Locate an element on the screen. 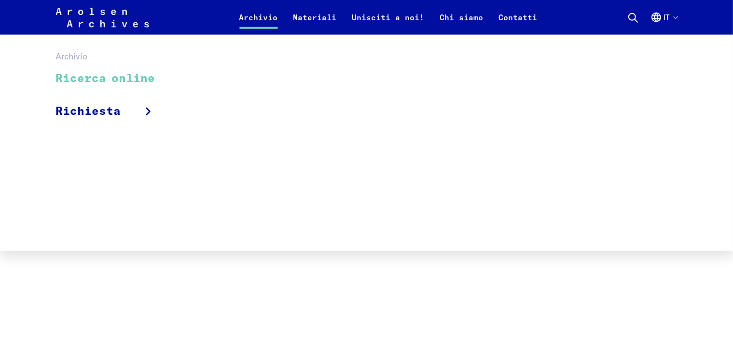 This screenshot has width=733, height=349. a: Unisciti a noi! is located at coordinates (389, 23).